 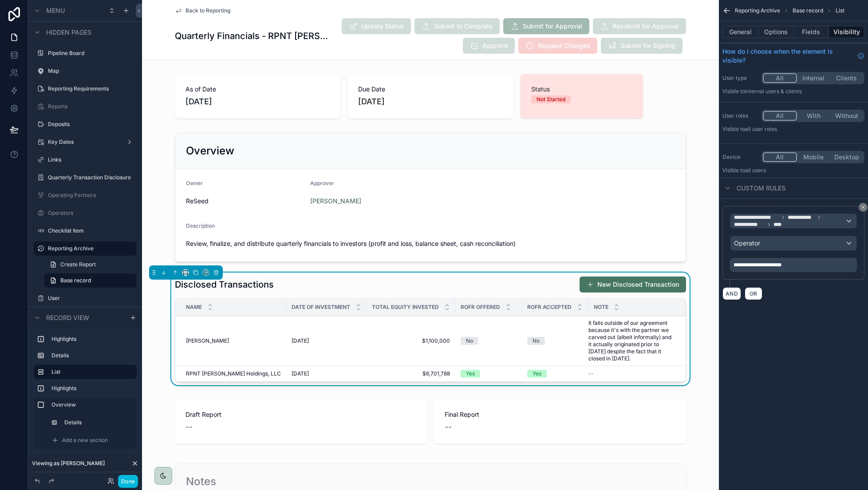 What do you see at coordinates (202, 11) in the screenshot?
I see `a: Back to Reporting` at bounding box center [202, 11].